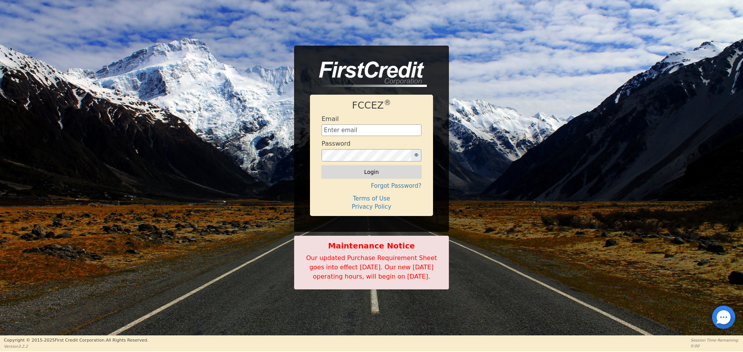 This screenshot has width=743, height=352. I want to click on h4: Privacy Policy, so click(371, 207).